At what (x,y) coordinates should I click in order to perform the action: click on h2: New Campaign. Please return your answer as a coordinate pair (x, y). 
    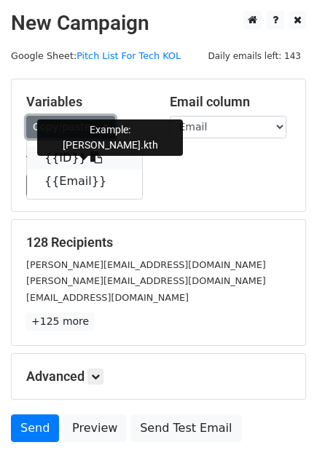
    Looking at the image, I should click on (158, 23).